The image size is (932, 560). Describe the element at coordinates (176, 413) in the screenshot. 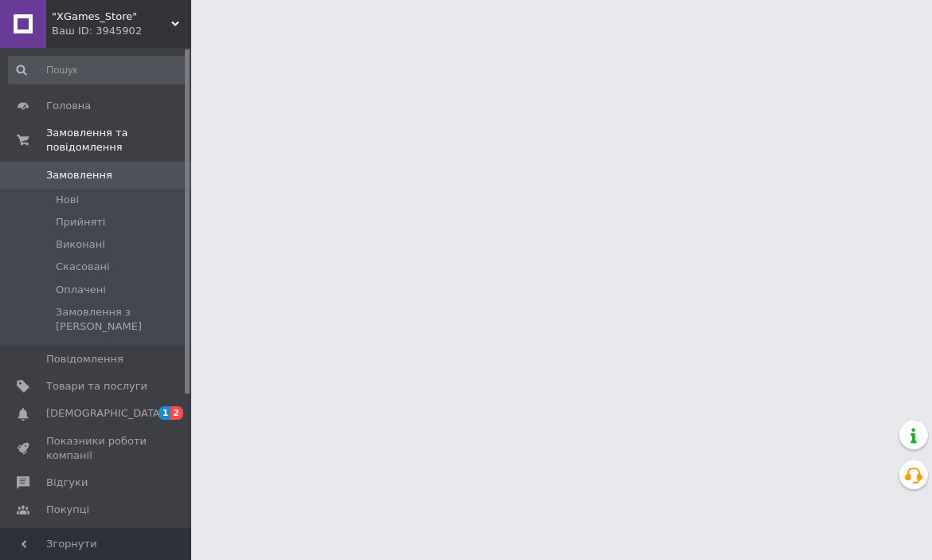

I see `span: 2` at that location.